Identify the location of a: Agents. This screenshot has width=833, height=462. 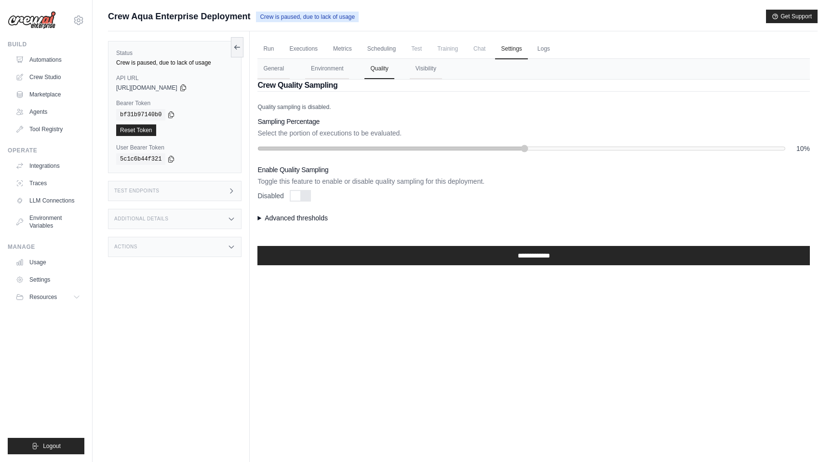
(48, 112).